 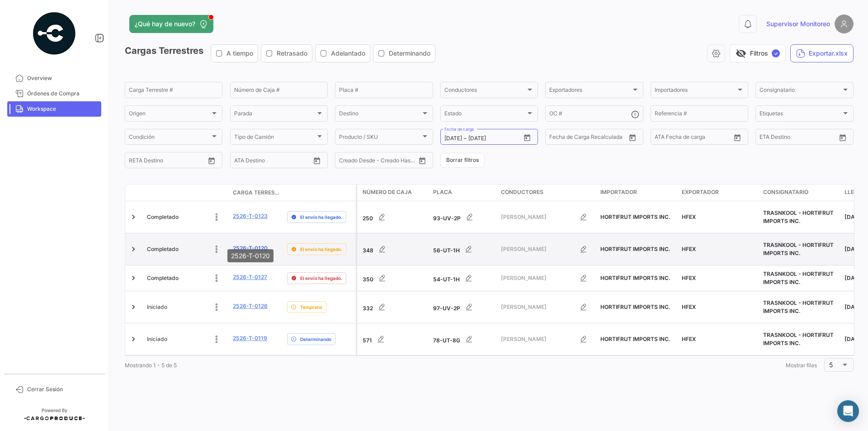 What do you see at coordinates (321, 217) in the screenshot?
I see `span: El envío ha llegado.` at bounding box center [321, 217].